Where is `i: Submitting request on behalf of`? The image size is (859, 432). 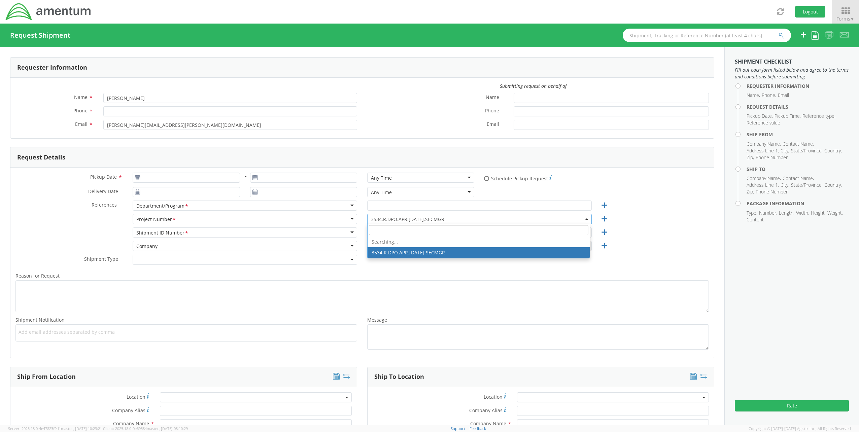 i: Submitting request on behalf of is located at coordinates (533, 86).